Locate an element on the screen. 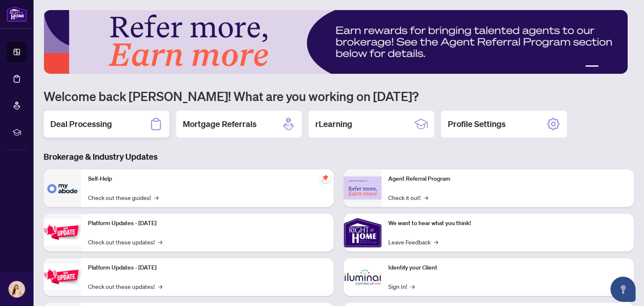  button: 2 is located at coordinates (604, 67).